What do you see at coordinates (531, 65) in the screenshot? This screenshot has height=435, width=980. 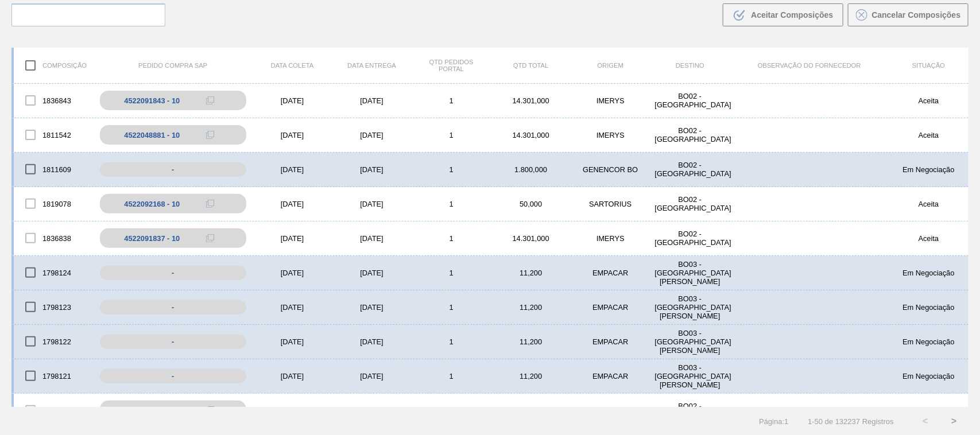 I see `div: Qtd Total` at bounding box center [531, 65].